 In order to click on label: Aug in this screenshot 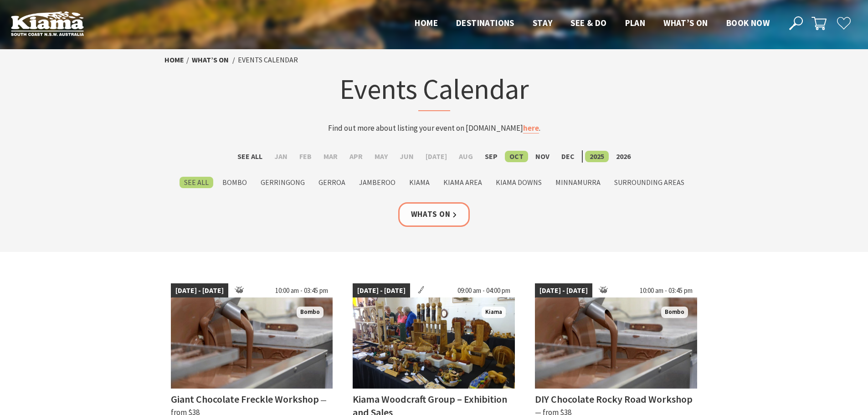, I will do `click(465, 156)`.